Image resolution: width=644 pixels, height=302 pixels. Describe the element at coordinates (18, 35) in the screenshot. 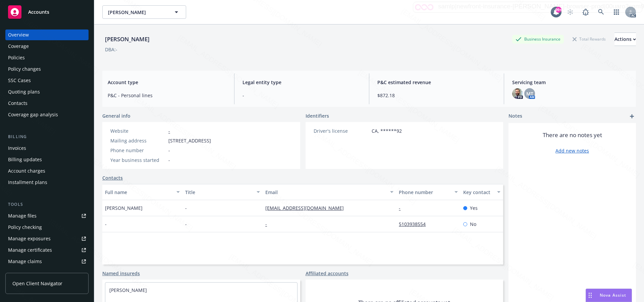

I see `div: Overview` at that location.